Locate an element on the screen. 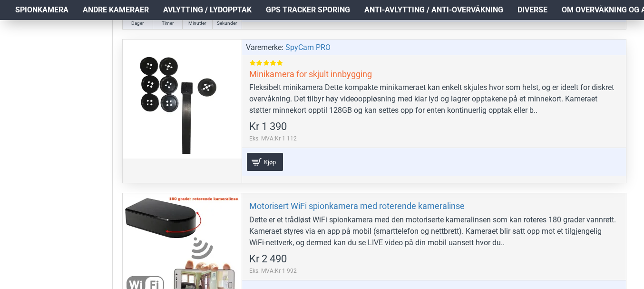  span: Varemerke: is located at coordinates (264, 48).